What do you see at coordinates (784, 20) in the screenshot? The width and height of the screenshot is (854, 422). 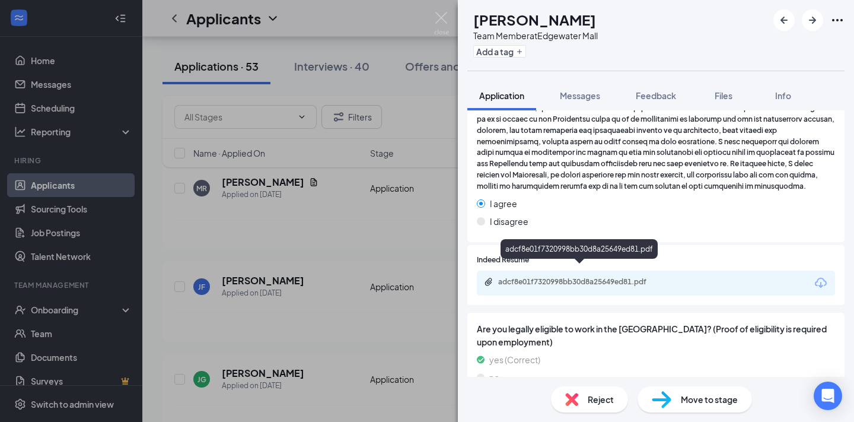 I see `button: ArrowLeftNew` at bounding box center [784, 20].